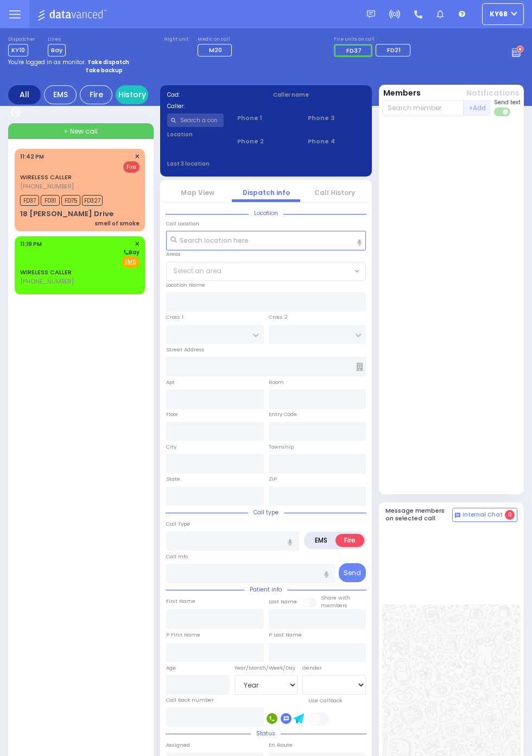 The height and width of the screenshot is (756, 532). Describe the element at coordinates (216, 50) in the screenshot. I see `span: M20` at that location.